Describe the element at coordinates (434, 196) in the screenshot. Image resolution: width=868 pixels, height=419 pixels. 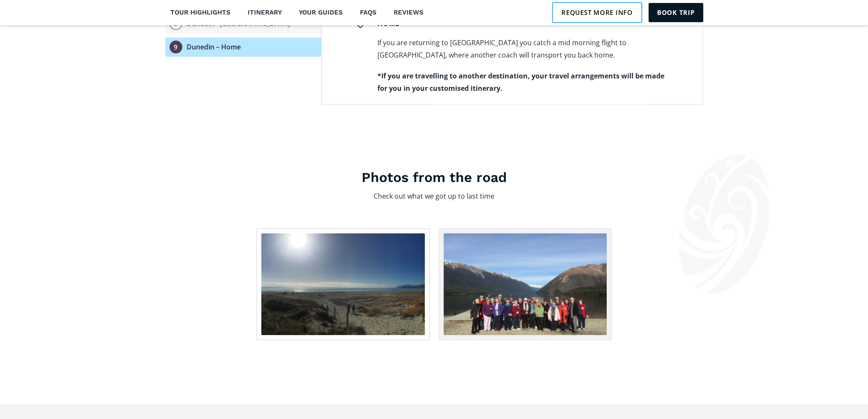
I see `p: Check out what we got up to last time` at that location.